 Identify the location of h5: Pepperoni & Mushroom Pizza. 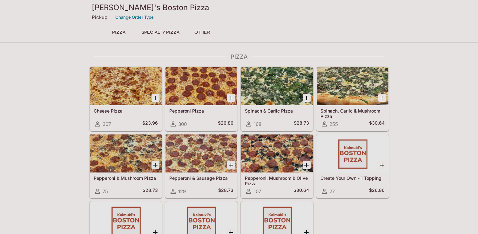
(126, 178).